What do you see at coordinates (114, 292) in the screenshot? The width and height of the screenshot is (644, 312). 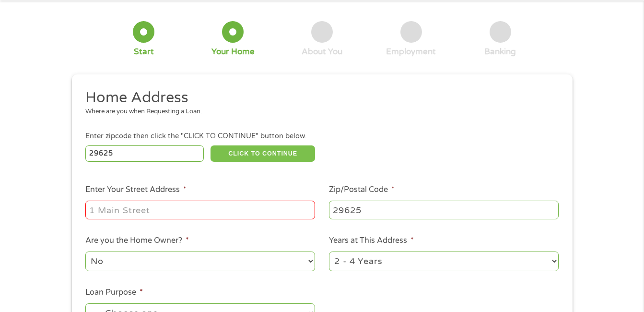 I see `label: Loan Purpose` at bounding box center [114, 292].